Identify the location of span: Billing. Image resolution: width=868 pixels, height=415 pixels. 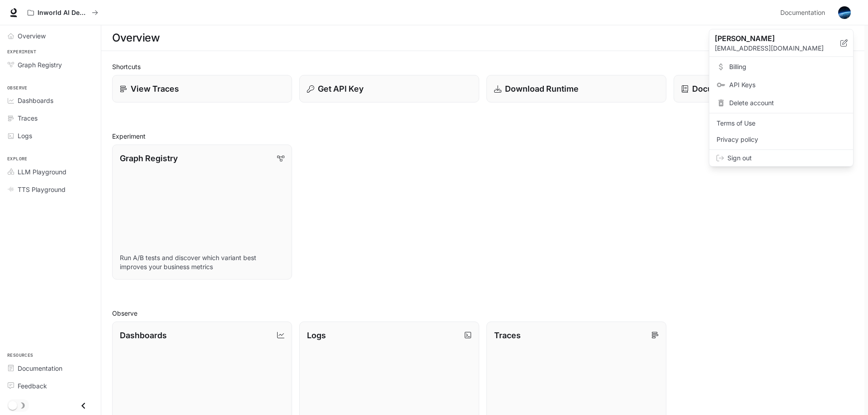
(787, 67).